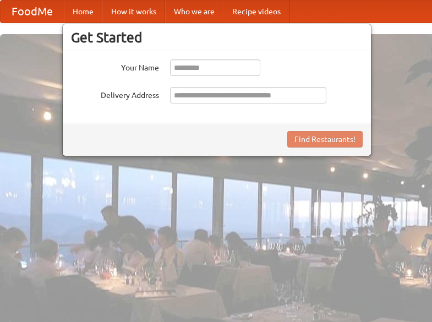 Image resolution: width=432 pixels, height=322 pixels. I want to click on a: Recipe videos, so click(256, 12).